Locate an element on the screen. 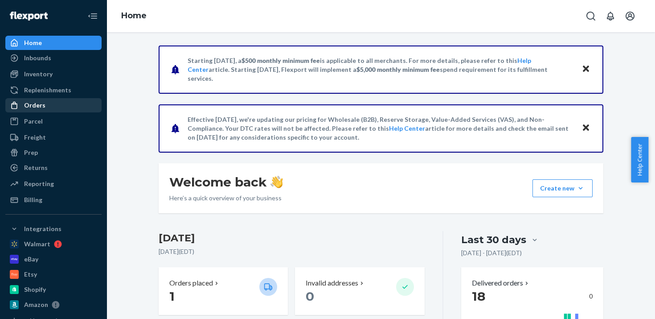  div: Etsy is located at coordinates (30, 274).